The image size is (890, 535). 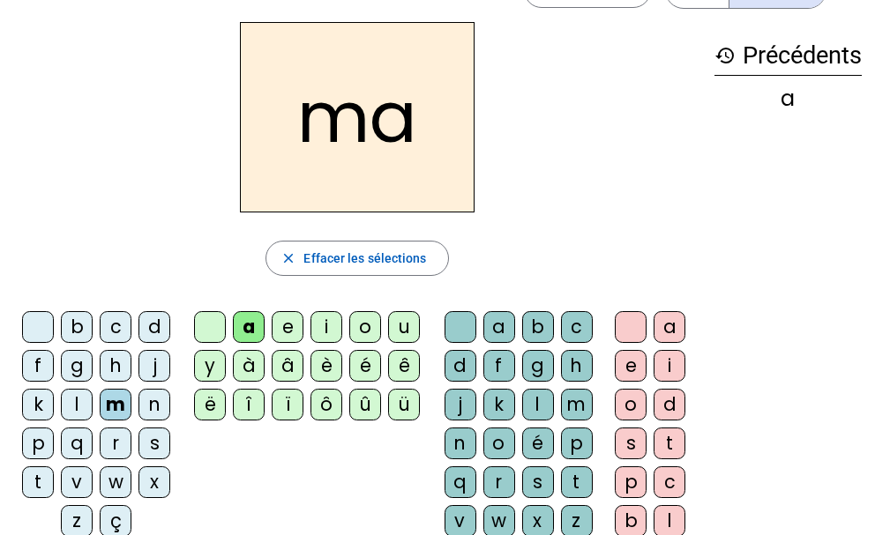 What do you see at coordinates (365, 405) in the screenshot?
I see `div: û` at bounding box center [365, 405].